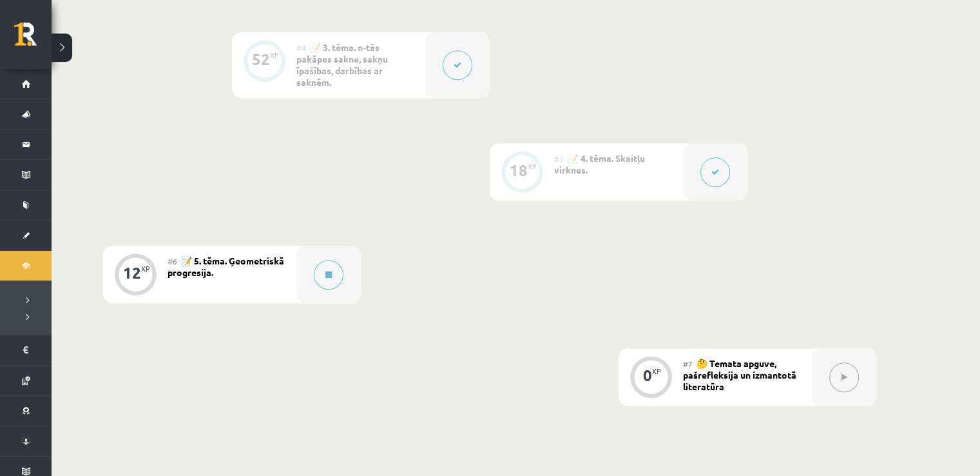 The width and height of the screenshot is (980, 476). I want to click on div: 0, so click(648, 375).